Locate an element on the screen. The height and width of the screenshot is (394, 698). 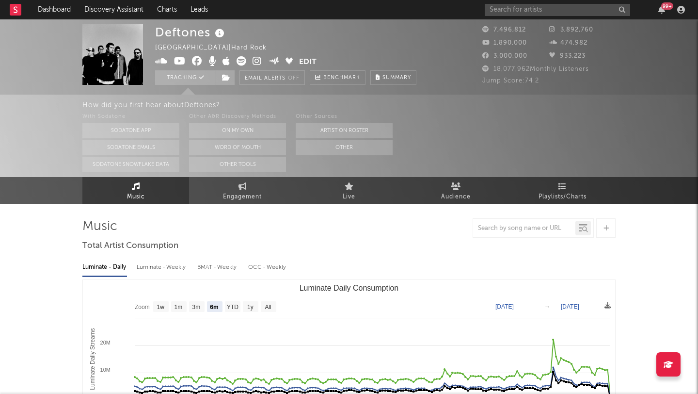
button: Email AlertsOff is located at coordinates (272, 78).